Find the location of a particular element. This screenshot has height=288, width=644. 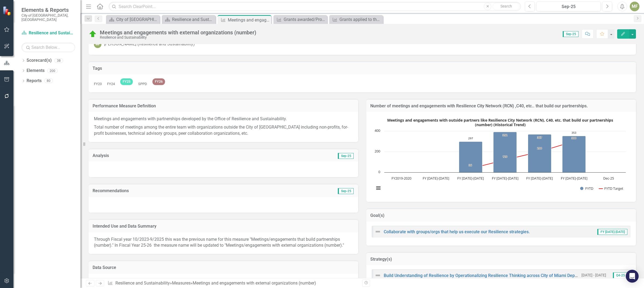

button: View chart menu, Meetings and engagements with outside partners like Resilience City Network (RCN... is located at coordinates (378, 188).